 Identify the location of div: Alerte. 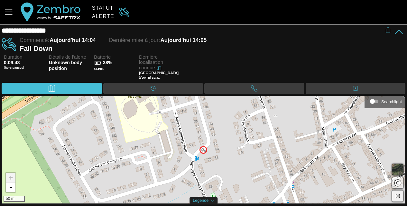
(103, 16).